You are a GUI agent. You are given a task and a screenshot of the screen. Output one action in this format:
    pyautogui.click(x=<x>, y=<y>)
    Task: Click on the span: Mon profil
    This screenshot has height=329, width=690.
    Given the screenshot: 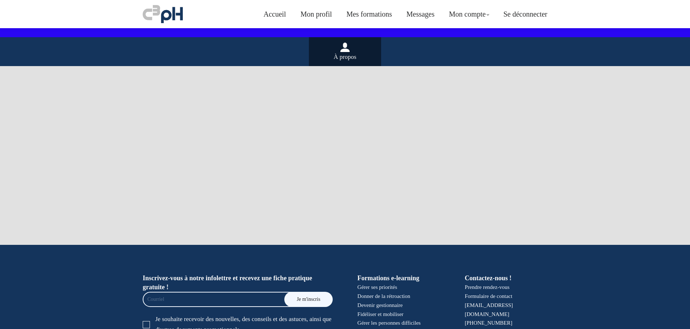 What is the action you would take?
    pyautogui.click(x=316, y=14)
    